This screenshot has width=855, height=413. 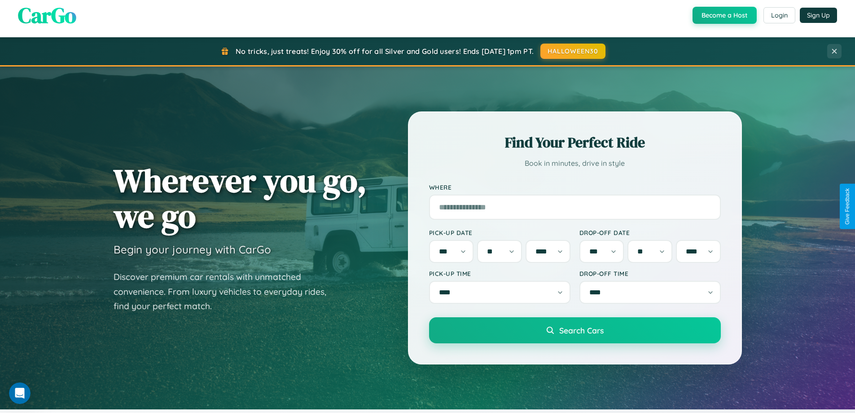 What do you see at coordinates (582, 330) in the screenshot?
I see `span: Search Cars` at bounding box center [582, 330].